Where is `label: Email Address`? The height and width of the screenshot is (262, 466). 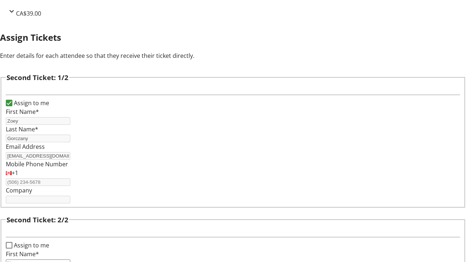 label: Email Address is located at coordinates (25, 147).